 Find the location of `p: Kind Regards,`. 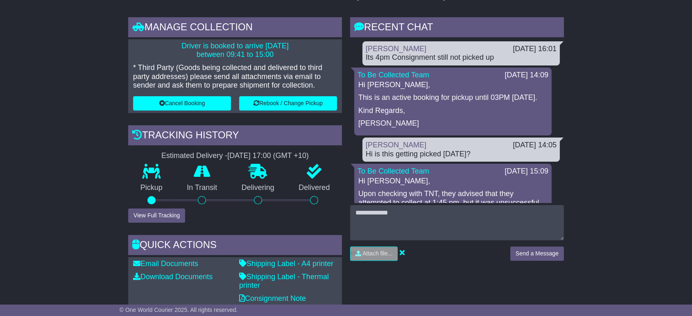

p: Kind Regards, is located at coordinates (453, 111).